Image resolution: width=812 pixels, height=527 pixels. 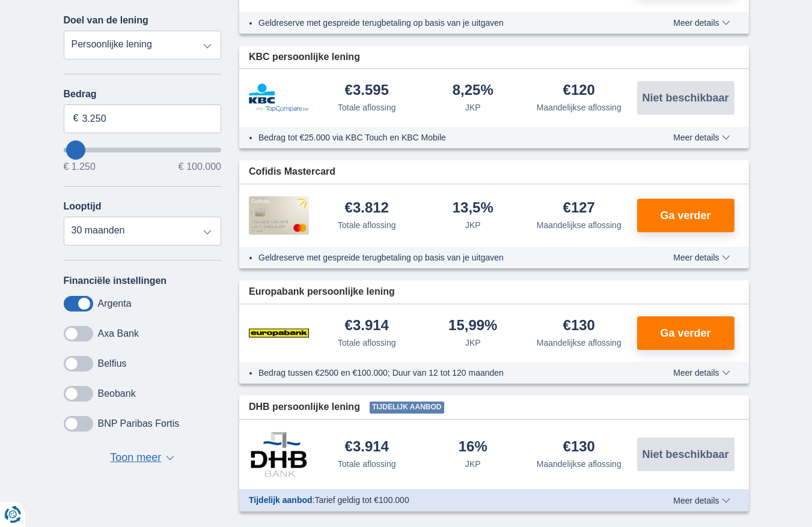 What do you see at coordinates (143, 150) in the screenshot?
I see `a: wantToBorrow` at bounding box center [143, 150].